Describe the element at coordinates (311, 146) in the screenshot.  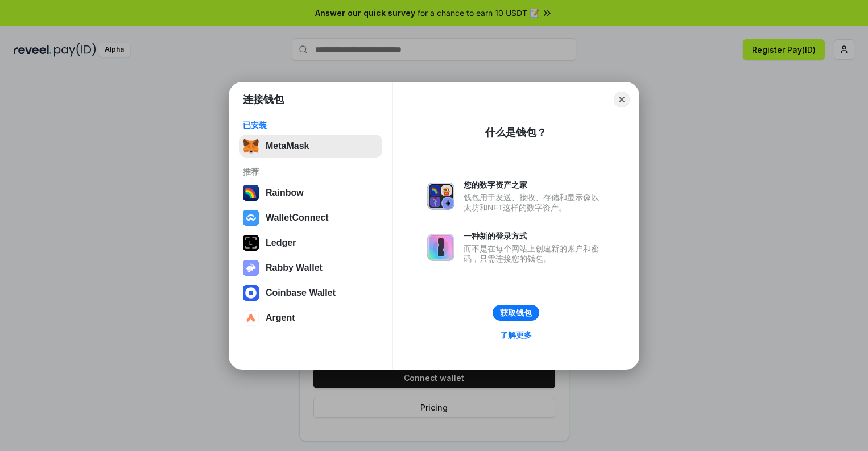
I see `button: MetaMask` at that location.